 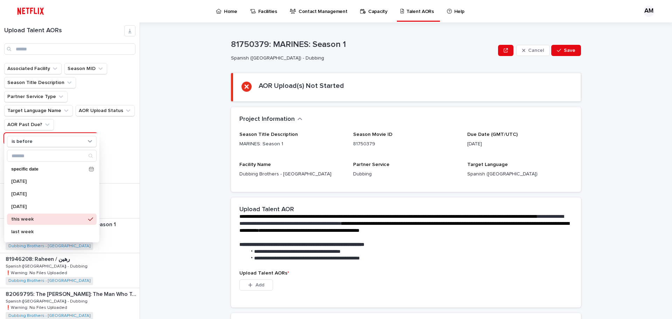 What do you see at coordinates (39, 258) in the screenshot?
I see `p: 81946208: Raheen / رهين` at bounding box center [39, 258].